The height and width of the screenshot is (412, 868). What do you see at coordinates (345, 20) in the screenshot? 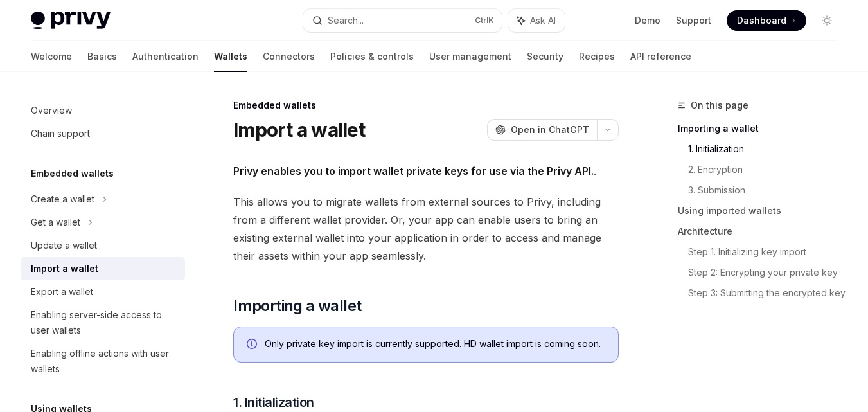
I see `div: Search...` at bounding box center [345, 20].